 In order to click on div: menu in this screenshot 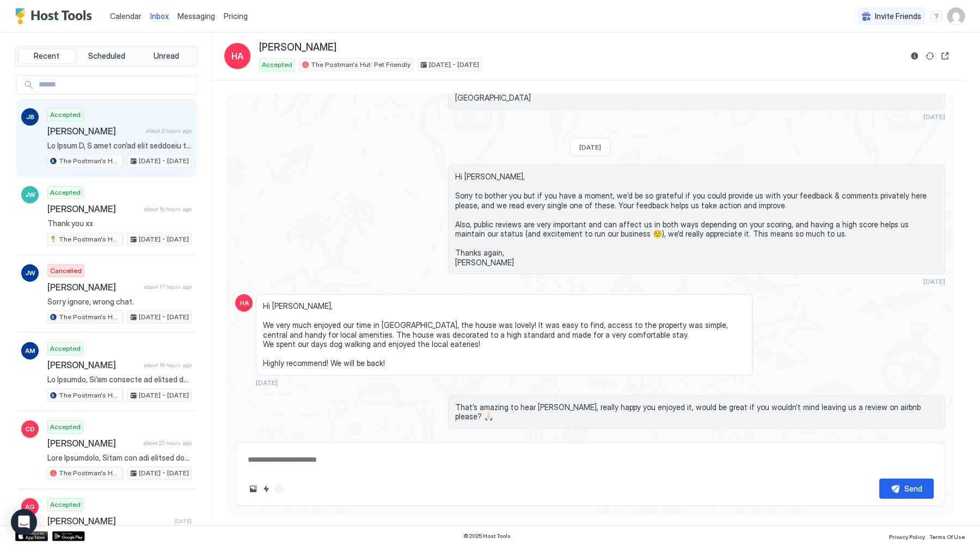, I will do `click(937, 16)`.